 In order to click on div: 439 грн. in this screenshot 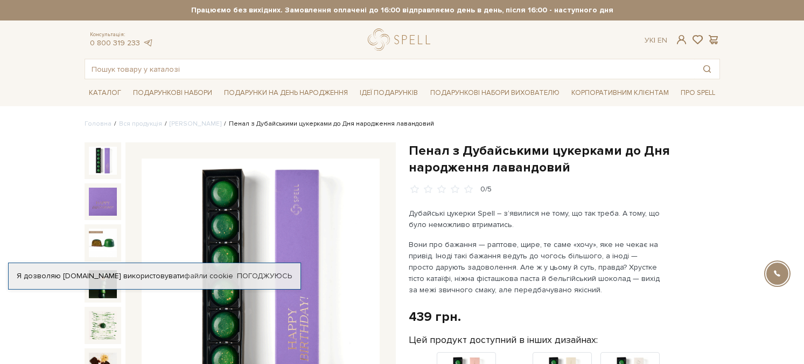, I will do `click(435, 316)`.